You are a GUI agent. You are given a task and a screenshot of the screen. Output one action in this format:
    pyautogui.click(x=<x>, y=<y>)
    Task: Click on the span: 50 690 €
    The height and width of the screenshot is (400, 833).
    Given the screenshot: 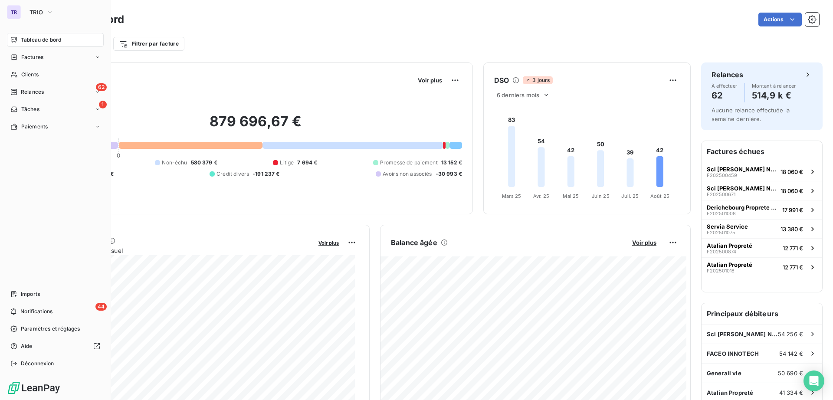 What is the action you would take?
    pyautogui.click(x=790, y=373)
    